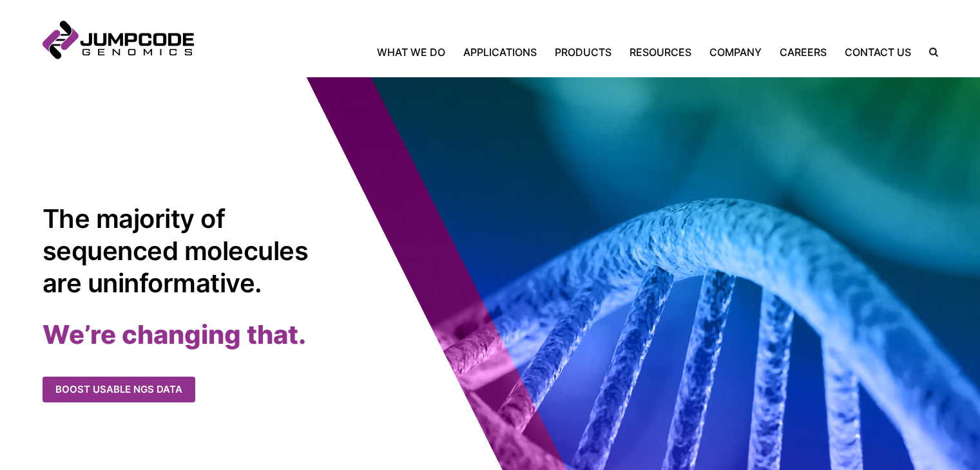 The image size is (980, 470). What do you see at coordinates (878, 52) in the screenshot?
I see `a: Contact Us` at bounding box center [878, 52].